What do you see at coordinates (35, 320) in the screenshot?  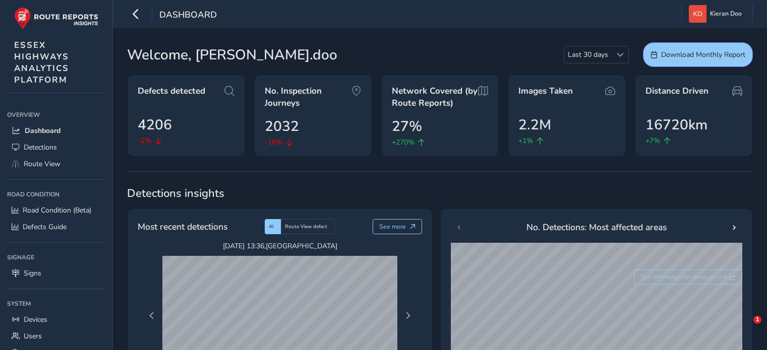 I see `span: Devices` at bounding box center [35, 320].